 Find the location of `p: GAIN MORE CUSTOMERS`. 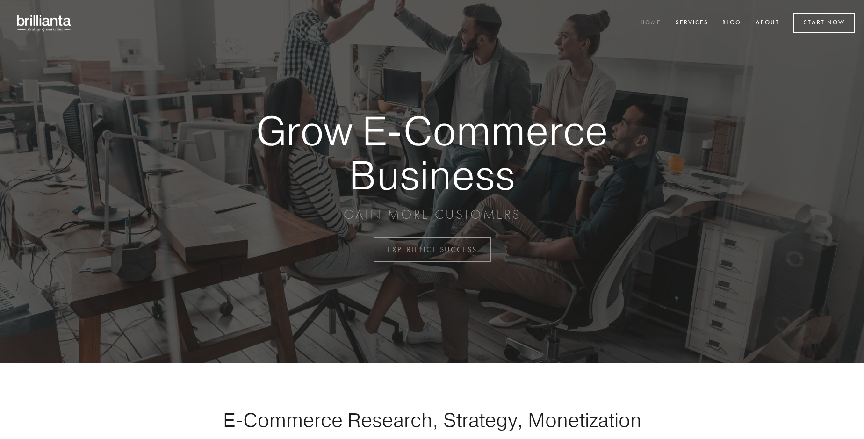

p: GAIN MORE CUSTOMERS is located at coordinates (432, 215).